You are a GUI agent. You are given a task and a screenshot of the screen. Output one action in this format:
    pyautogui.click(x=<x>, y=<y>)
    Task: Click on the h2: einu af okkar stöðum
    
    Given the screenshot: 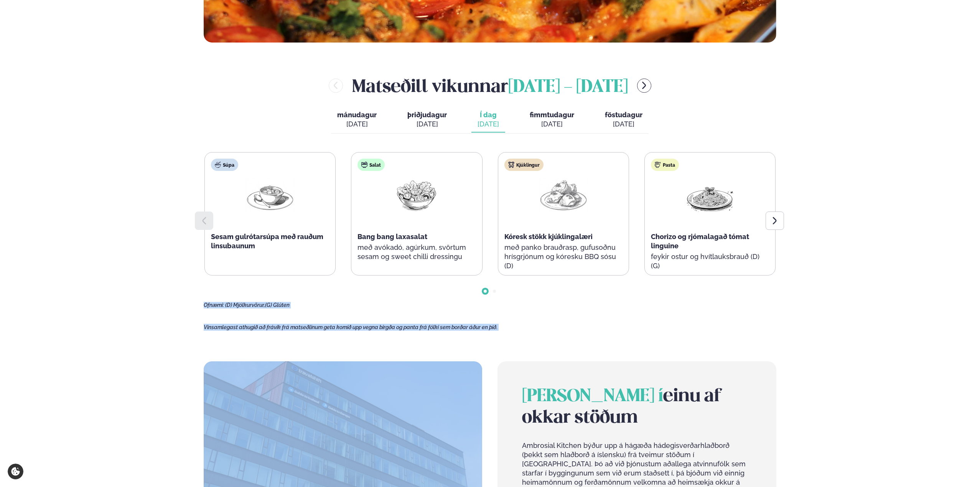 What is the action you would take?
    pyautogui.click(x=636, y=407)
    